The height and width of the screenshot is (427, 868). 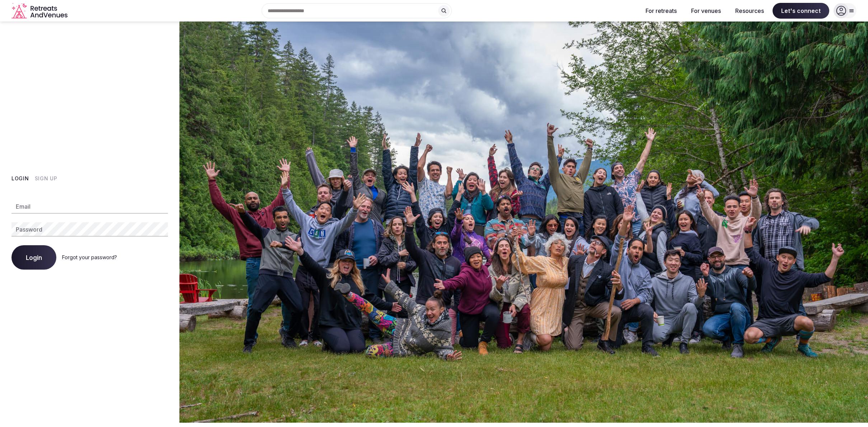 I want to click on button: Resources, so click(x=750, y=11).